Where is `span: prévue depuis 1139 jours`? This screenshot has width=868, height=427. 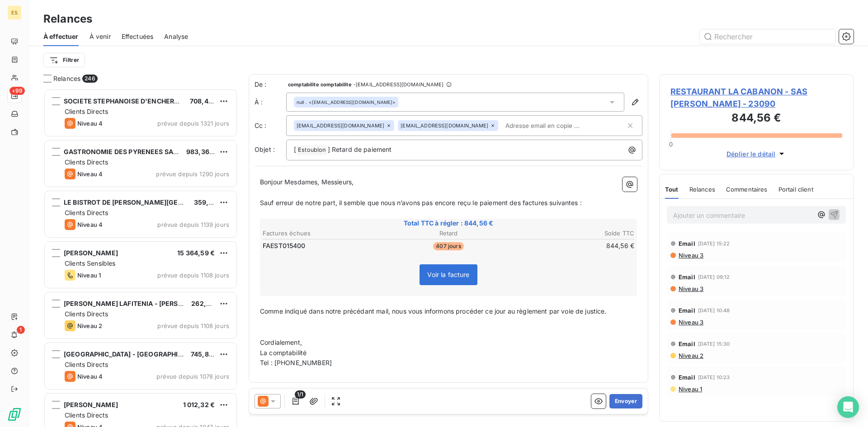
span: prévue depuis 1139 jours is located at coordinates (193, 224).